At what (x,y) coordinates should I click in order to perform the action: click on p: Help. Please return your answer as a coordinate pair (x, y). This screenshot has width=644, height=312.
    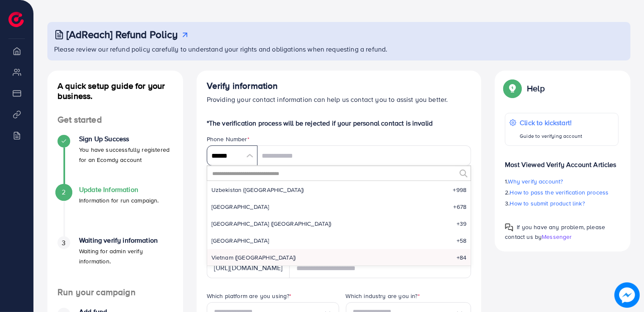
    Looking at the image, I should click on (536, 88).